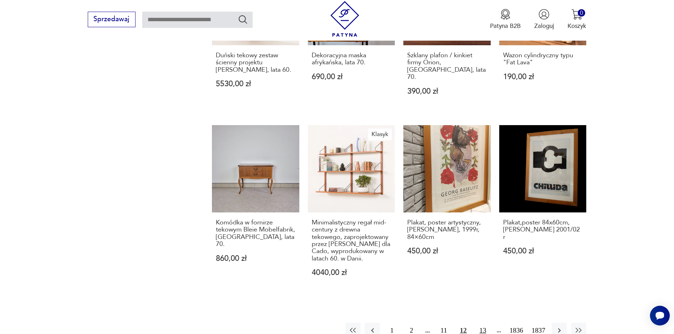 The image size is (674, 334). I want to click on a: Ikona medaluPatyna B2B, so click(505, 19).